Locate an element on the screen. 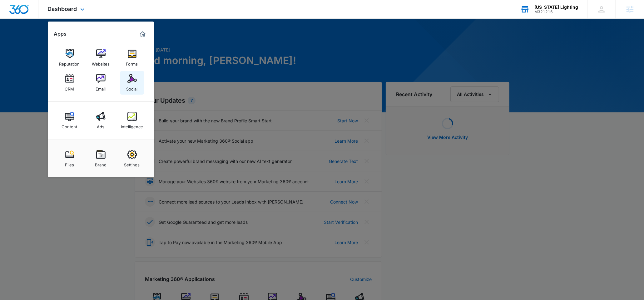  h2: Apps is located at coordinates (60, 34).